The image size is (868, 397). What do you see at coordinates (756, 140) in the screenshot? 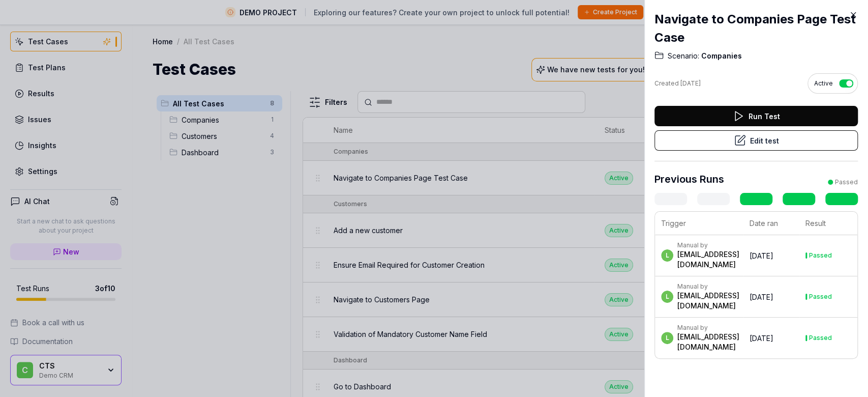
I see `a: Edit test` at bounding box center [756, 140].